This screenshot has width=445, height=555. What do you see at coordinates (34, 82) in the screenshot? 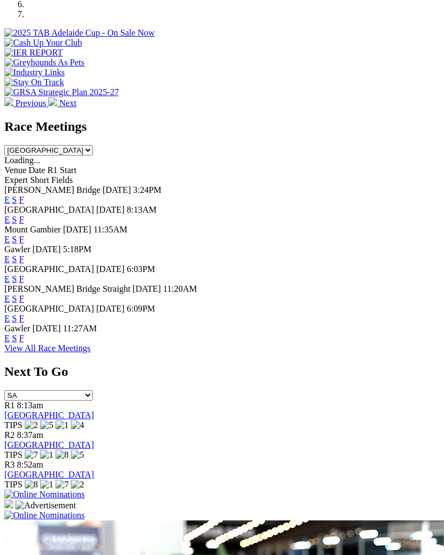
I see `img: Stay On Track` at bounding box center [34, 82].